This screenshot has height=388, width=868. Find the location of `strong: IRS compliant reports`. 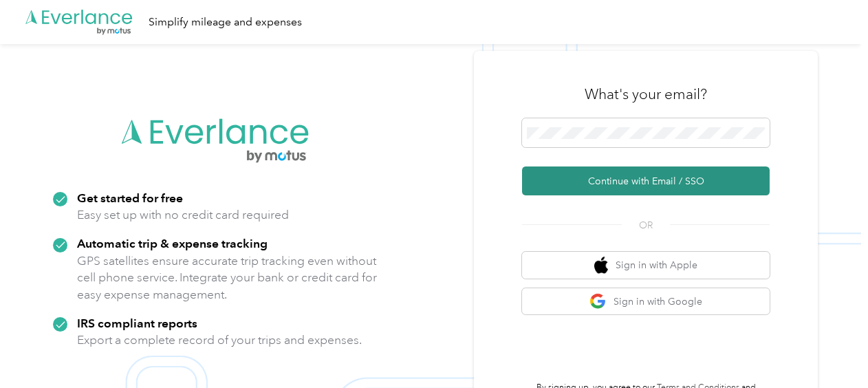

strong: IRS compliant reports is located at coordinates (137, 322).